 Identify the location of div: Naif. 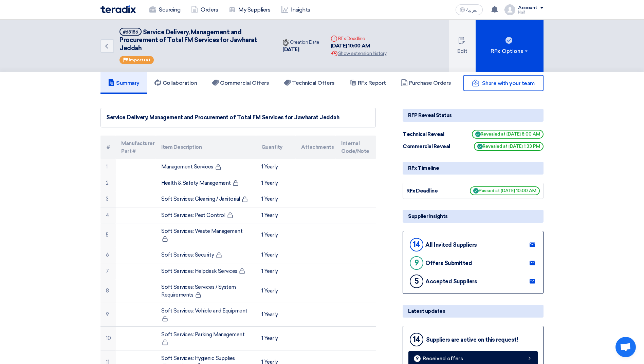
(530, 12).